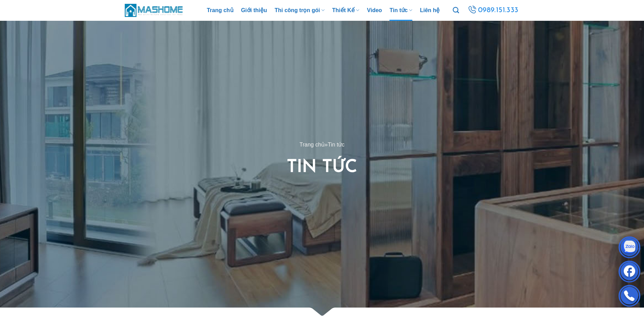 The image size is (644, 328). Describe the element at coordinates (493, 10) in the screenshot. I see `a: 0989.151.333` at that location.